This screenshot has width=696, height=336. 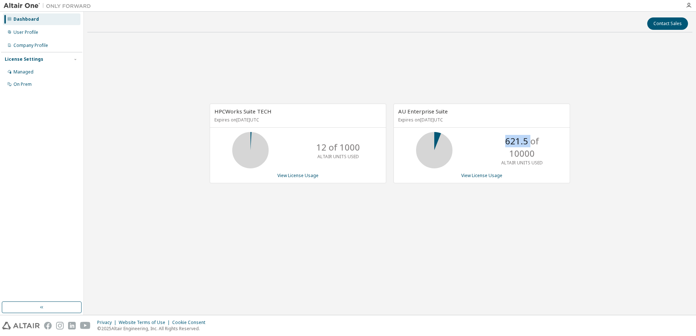 What do you see at coordinates (145, 323) in the screenshot?
I see `div: Website Terms of Use` at bounding box center [145, 323].